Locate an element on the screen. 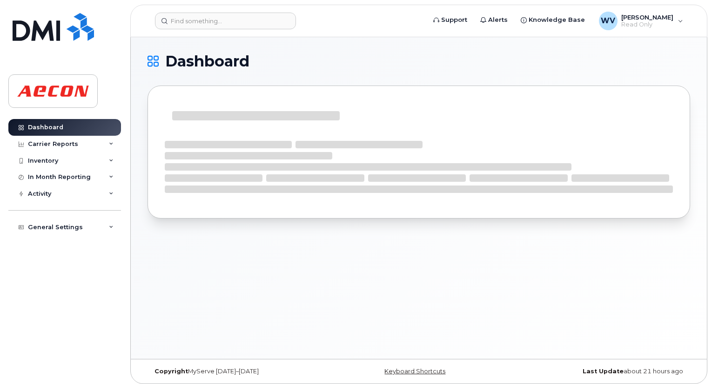  span: Dashboard is located at coordinates (207, 61).